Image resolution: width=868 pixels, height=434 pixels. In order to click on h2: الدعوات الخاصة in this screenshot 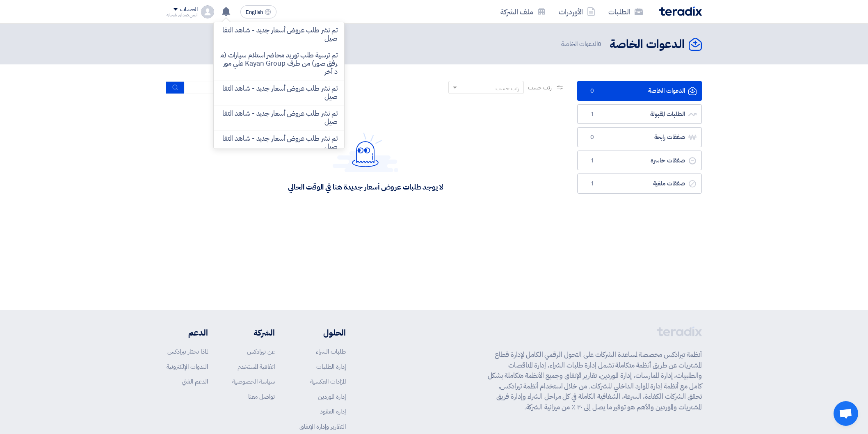, I will do `click(647, 45)`.